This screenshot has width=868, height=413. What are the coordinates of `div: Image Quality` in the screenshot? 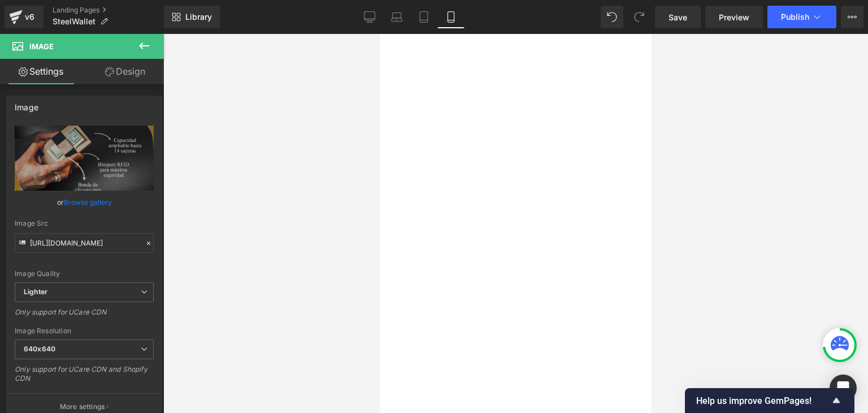 It's located at (85, 274).